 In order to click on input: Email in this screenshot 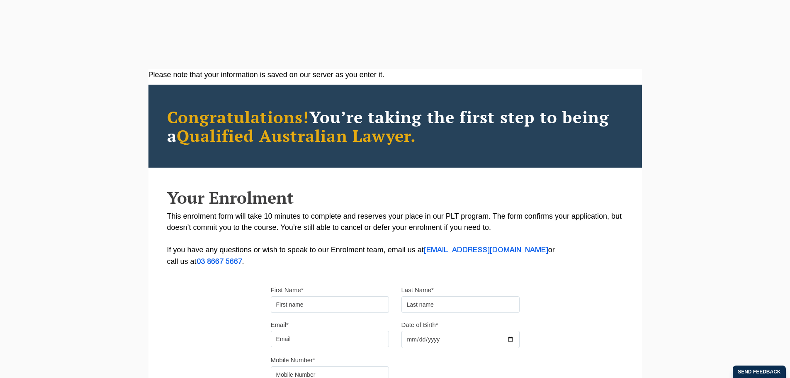, I will do `click(330, 339)`.